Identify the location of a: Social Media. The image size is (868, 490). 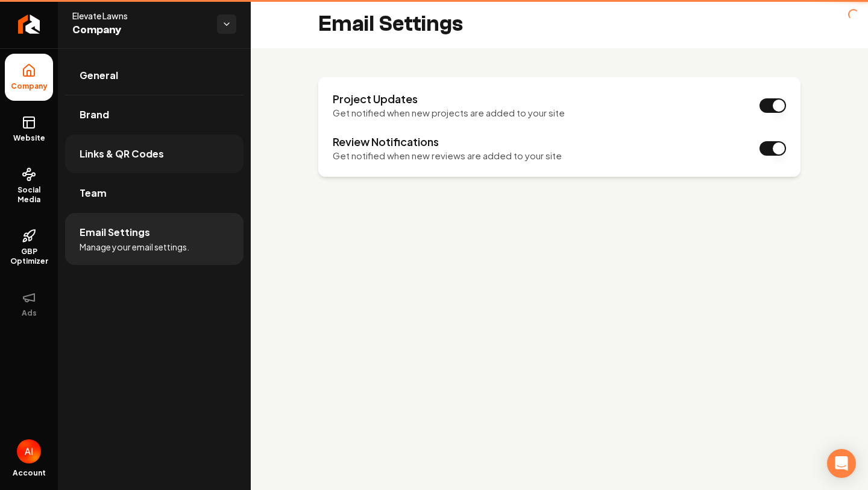
(29, 186).